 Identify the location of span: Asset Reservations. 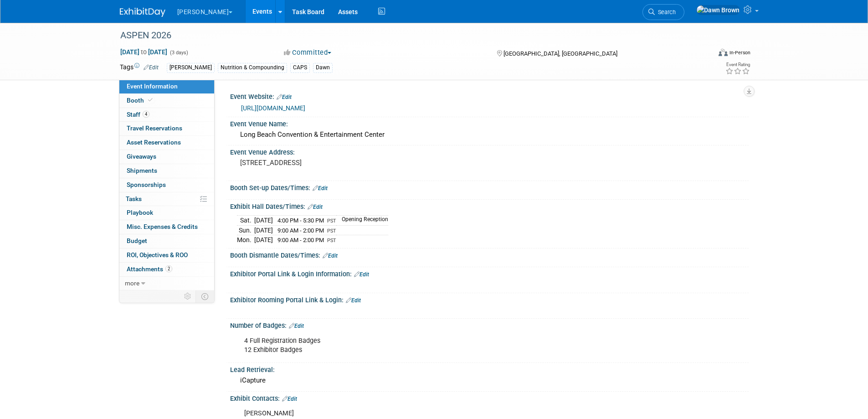
(154, 142).